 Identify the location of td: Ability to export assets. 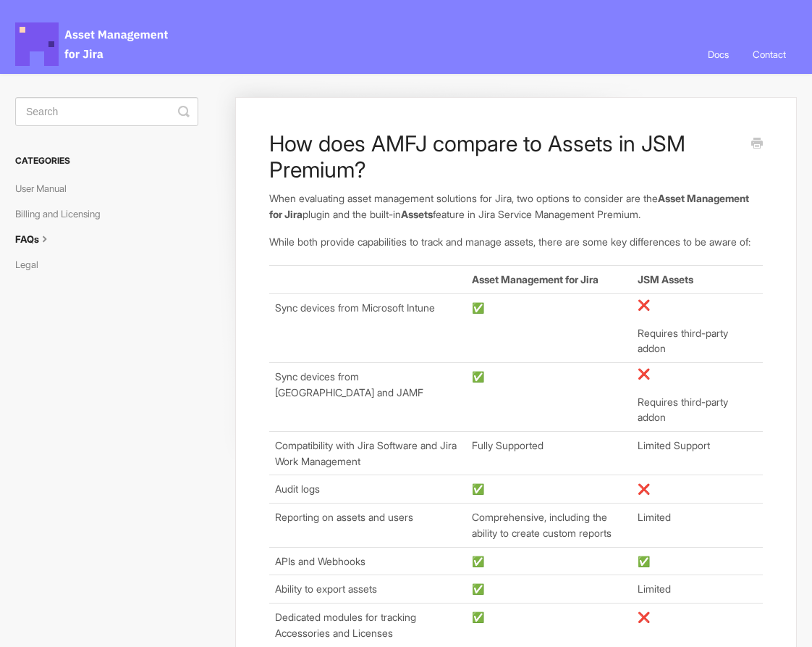
(368, 589).